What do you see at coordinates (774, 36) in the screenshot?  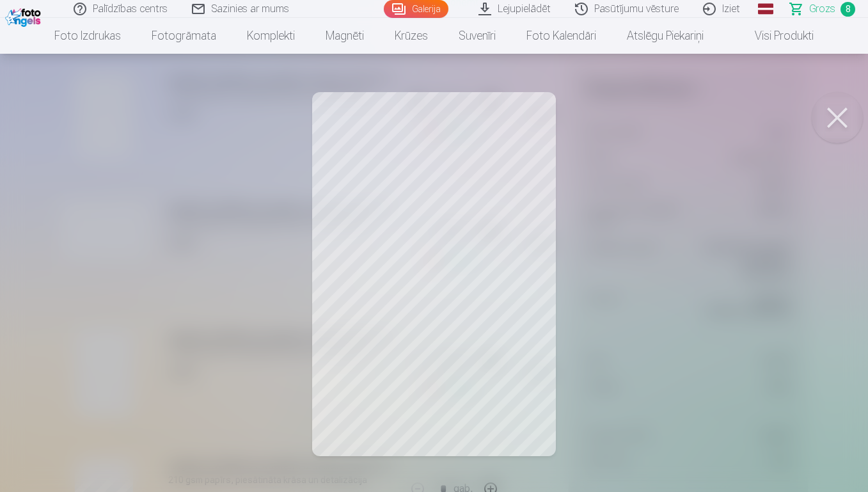 I see `a: Visi produkti` at bounding box center [774, 36].